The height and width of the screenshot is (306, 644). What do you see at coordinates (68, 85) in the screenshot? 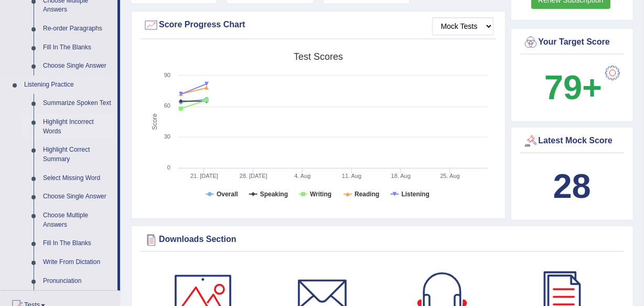
I see `a: Listening Practice` at bounding box center [68, 85].